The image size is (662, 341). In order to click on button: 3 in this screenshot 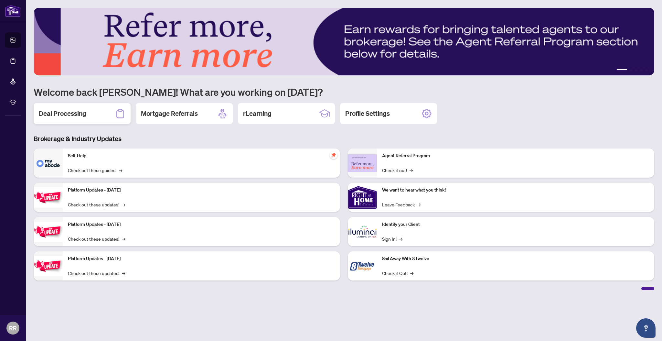, I will do `click(636, 70)`.